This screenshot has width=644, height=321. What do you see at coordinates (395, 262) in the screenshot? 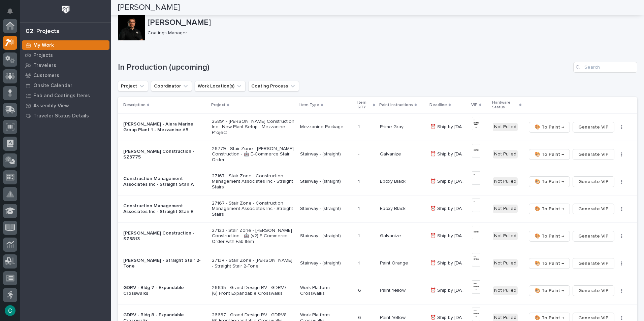
I see `p: Paint Orange` at bounding box center [395, 262].